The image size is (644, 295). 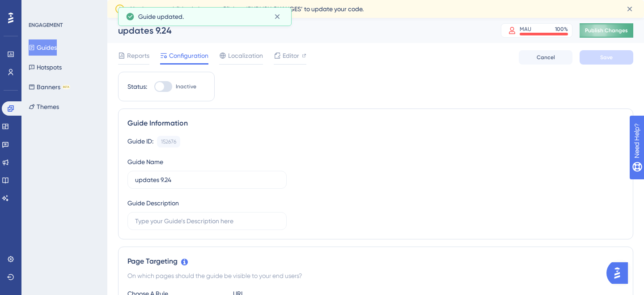 I want to click on span: Guide updated., so click(x=161, y=16).